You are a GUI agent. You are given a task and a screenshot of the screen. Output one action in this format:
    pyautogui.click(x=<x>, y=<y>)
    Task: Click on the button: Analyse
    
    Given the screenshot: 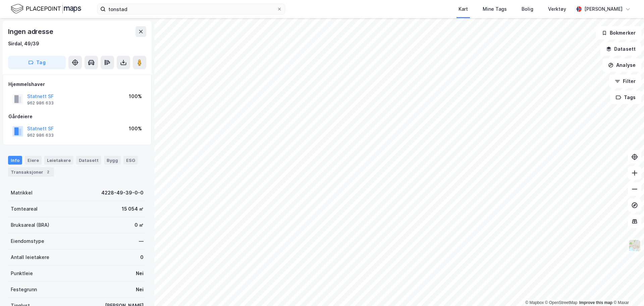 What is the action you would take?
    pyautogui.click(x=622, y=65)
    